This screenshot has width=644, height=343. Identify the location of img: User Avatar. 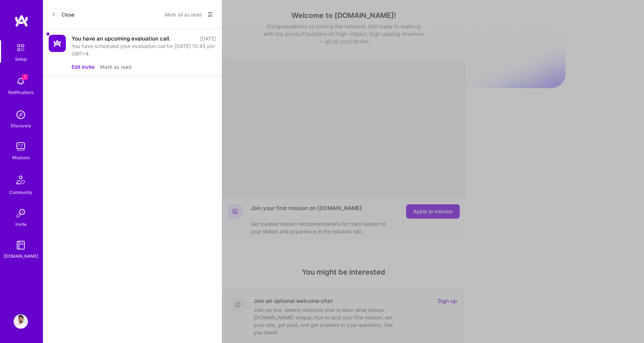
(21, 321).